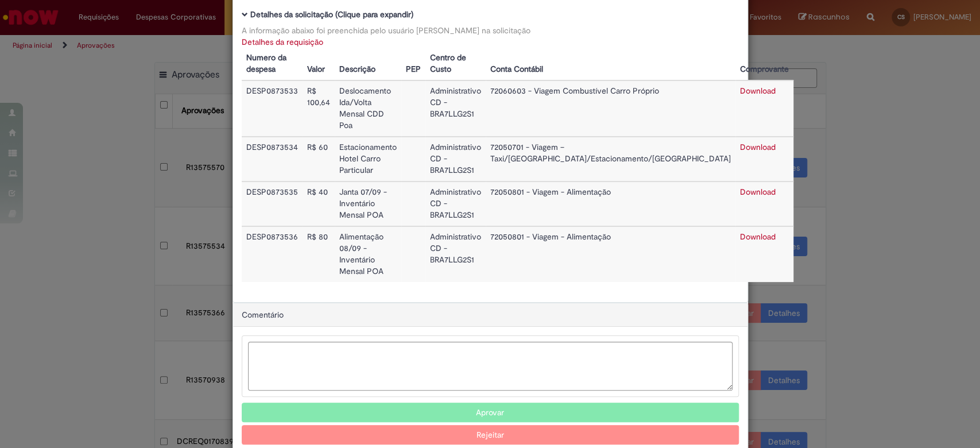  Describe the element at coordinates (368, 204) in the screenshot. I see `td: Janta 07/09 - Inventário Mensal POA` at that location.